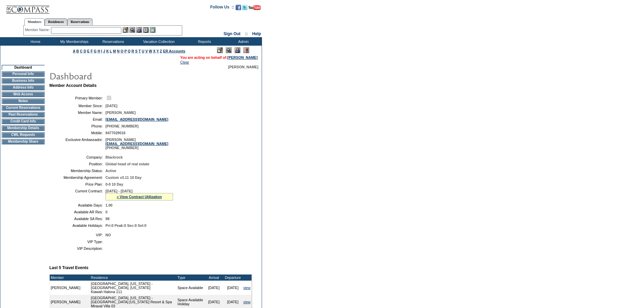 The width and height of the screenshot is (644, 308). What do you see at coordinates (174, 51) in the screenshot?
I see `a: ER Accounts` at bounding box center [174, 51].